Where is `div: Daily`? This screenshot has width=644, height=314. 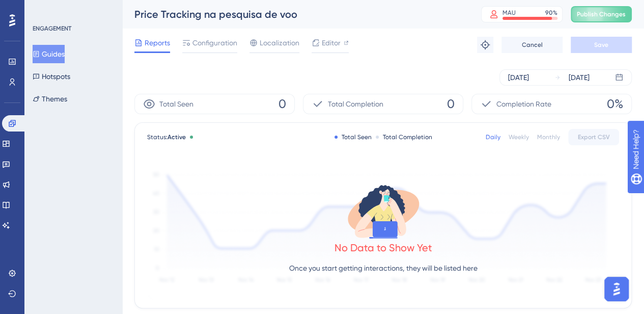 div: Daily is located at coordinates (493, 137).